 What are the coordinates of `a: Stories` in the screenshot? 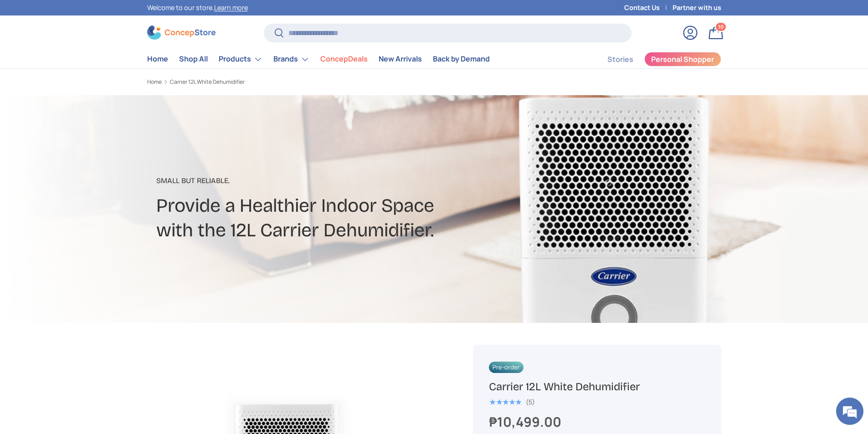 It's located at (620, 59).